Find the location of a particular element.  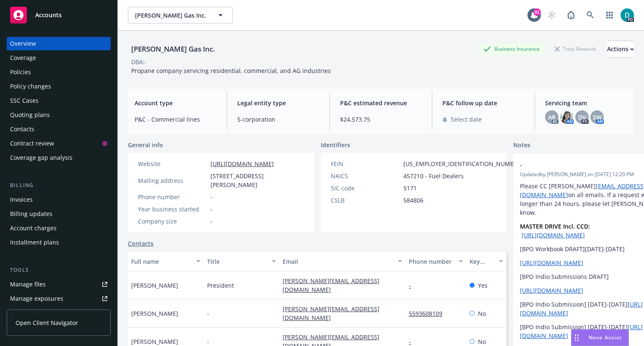

a: Billing updates is located at coordinates (59, 214).